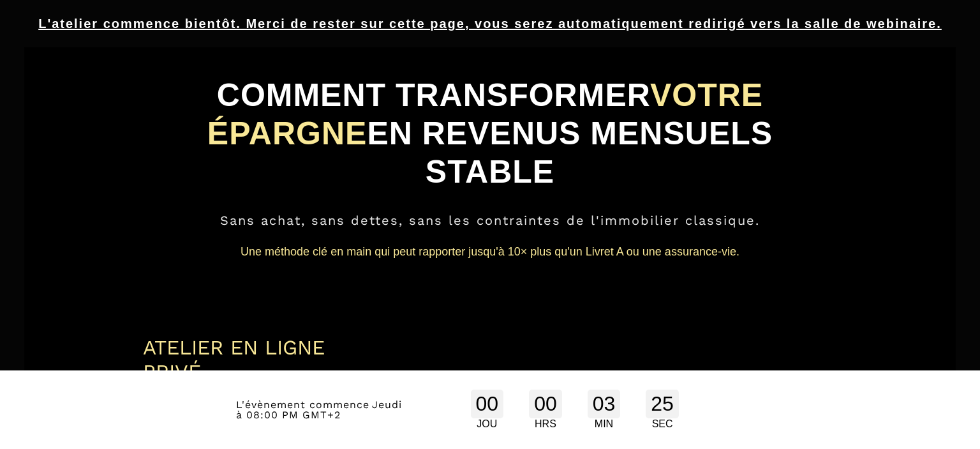 This screenshot has height=449, width=980. What do you see at coordinates (490, 24) in the screenshot?
I see `u: L'atelier commence bientôt. Merci de rester sur cette page, vous serez automatiquement redirigé v...` at bounding box center [490, 24].